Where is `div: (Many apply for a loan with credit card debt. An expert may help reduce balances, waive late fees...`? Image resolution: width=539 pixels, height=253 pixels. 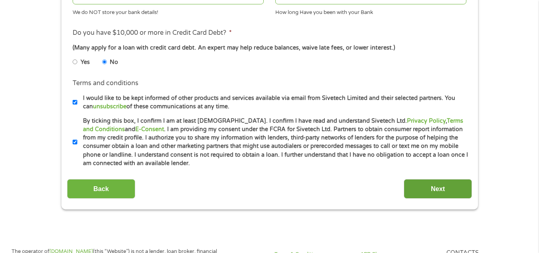
div: (Many apply for a loan with credit card debt. An expert may help reduce balances, waive late fees... is located at coordinates (269, 48).